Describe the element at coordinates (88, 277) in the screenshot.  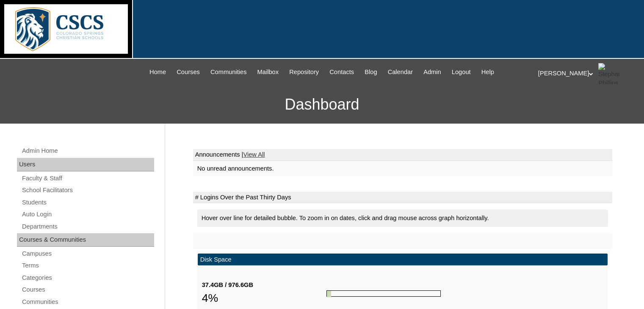
I see `a: Categories` at that location.